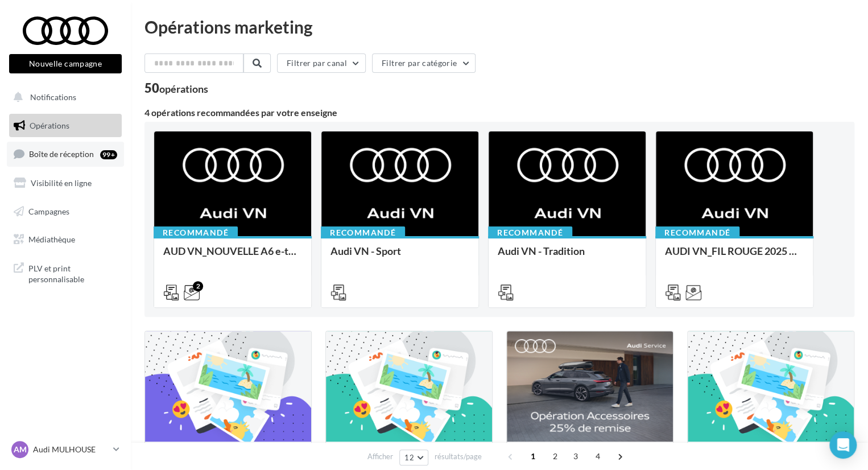 The height and width of the screenshot is (470, 868). I want to click on div: AUD VN_NOUVELLE A6 e-tron, so click(232, 257).